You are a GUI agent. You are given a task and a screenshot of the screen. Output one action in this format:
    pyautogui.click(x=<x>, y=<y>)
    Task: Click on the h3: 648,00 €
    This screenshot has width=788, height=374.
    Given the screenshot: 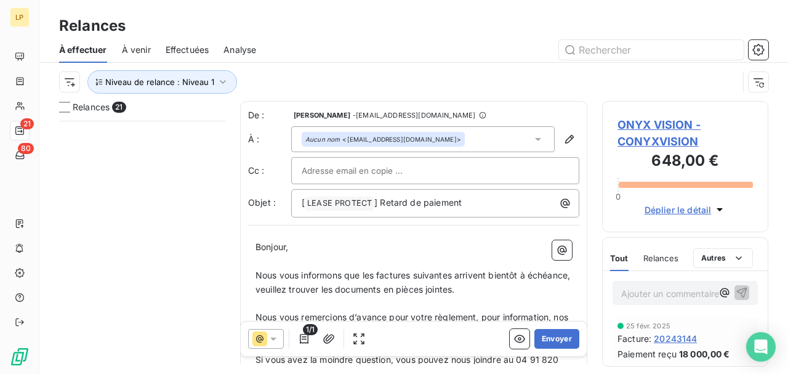 What is the action you would take?
    pyautogui.click(x=685, y=162)
    